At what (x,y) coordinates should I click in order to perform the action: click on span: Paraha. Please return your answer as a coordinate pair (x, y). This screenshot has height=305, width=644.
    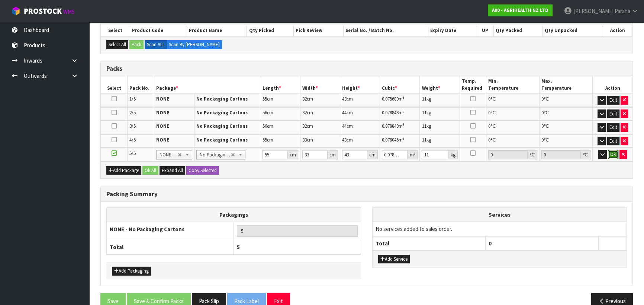
    Looking at the image, I should click on (622, 11).